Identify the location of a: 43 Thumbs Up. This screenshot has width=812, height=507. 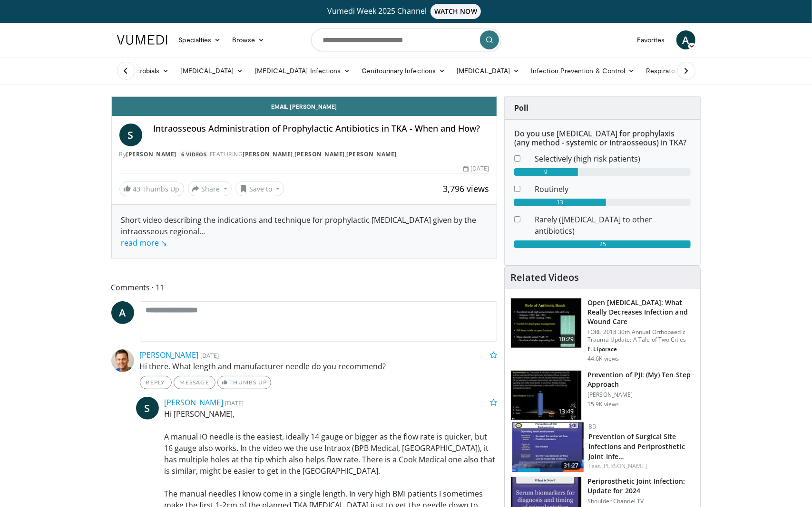
(152, 189).